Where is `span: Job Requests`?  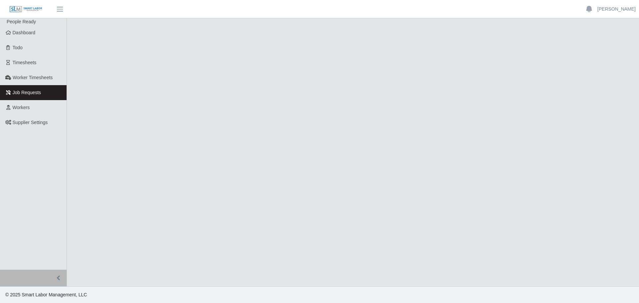 span: Job Requests is located at coordinates (27, 92).